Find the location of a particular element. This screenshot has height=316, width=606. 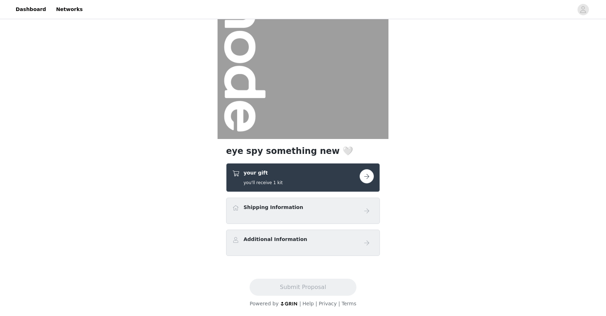

img: logo is located at coordinates (289, 304).